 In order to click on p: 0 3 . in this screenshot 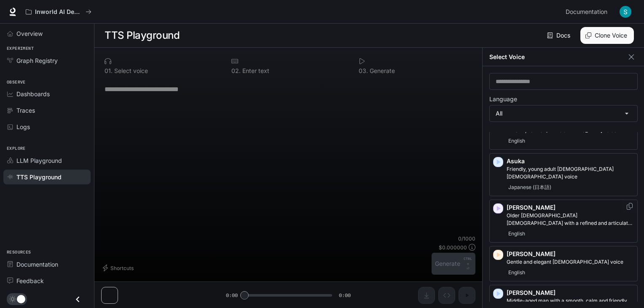, I will do `click(363, 71)`.